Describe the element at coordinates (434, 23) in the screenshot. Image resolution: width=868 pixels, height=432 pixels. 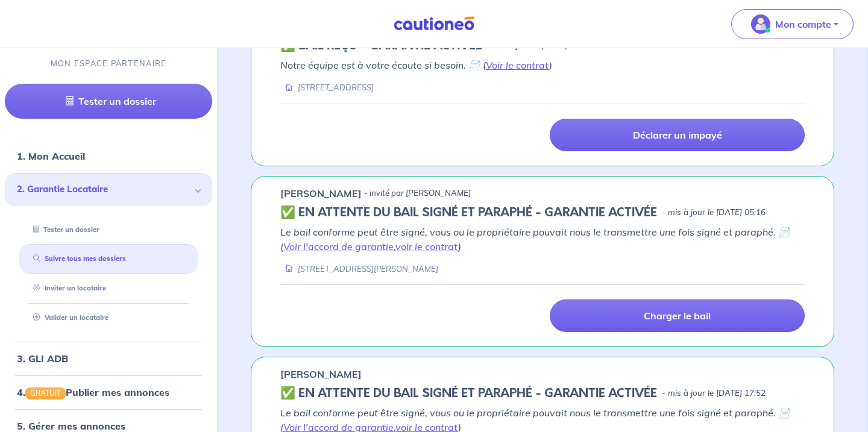
I see `img: Cautioneo` at that location.